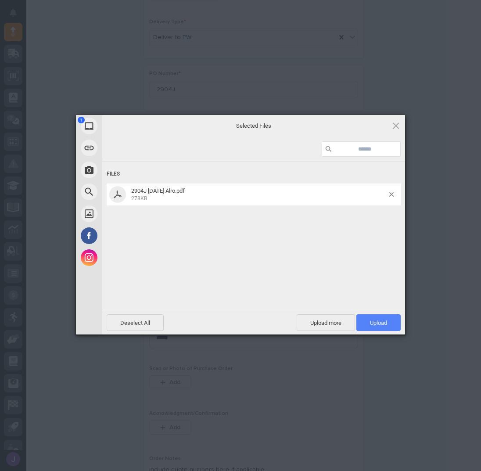 Image resolution: width=481 pixels, height=471 pixels. I want to click on div: Instagram, so click(129, 258).